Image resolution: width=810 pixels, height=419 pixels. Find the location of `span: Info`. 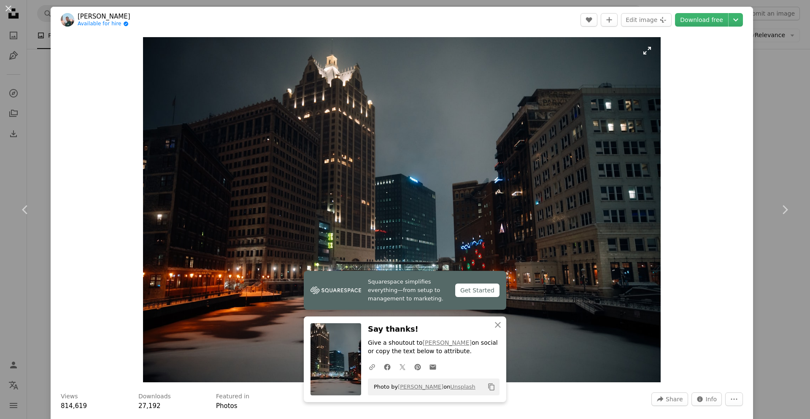

span: Info is located at coordinates (711, 399).